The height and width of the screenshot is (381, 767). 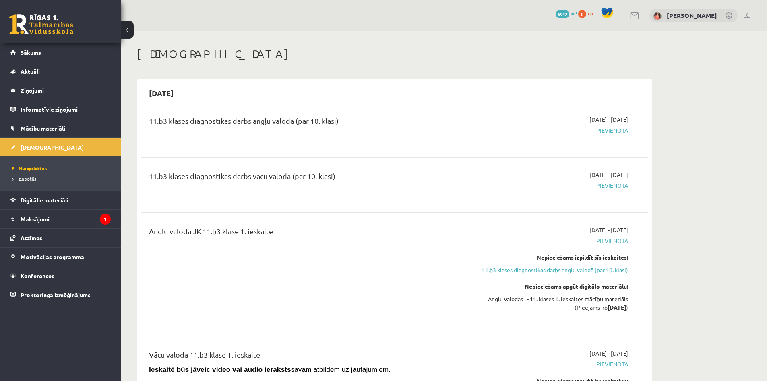 I want to click on span: savām atbildēm uz jautājumiem., so click(x=270, y=369).